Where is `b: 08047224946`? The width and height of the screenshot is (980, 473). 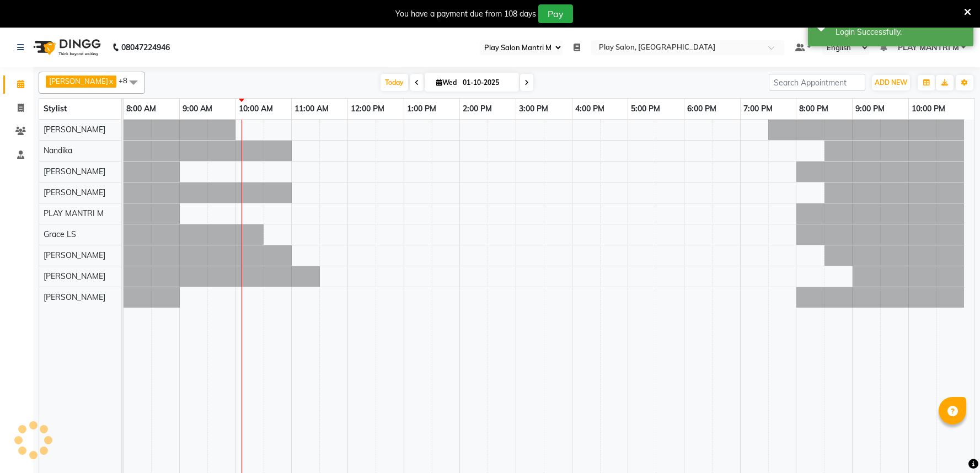
b: 08047224946 is located at coordinates (146, 47).